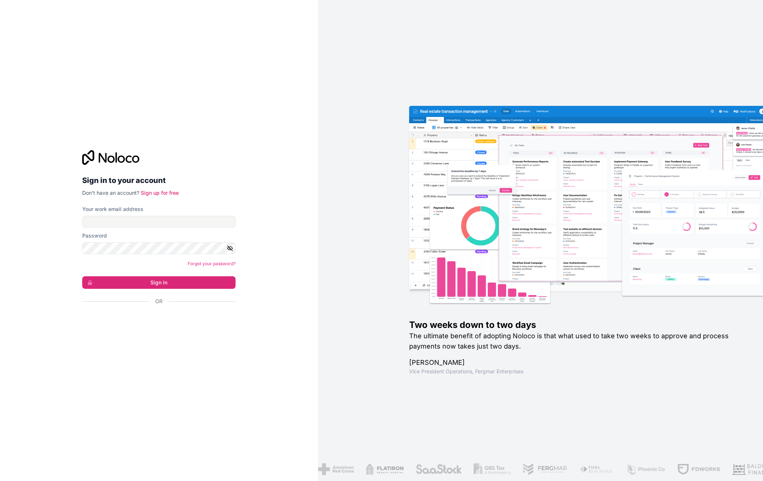 The height and width of the screenshot is (481, 763). I want to click on input: Password, so click(159, 248).